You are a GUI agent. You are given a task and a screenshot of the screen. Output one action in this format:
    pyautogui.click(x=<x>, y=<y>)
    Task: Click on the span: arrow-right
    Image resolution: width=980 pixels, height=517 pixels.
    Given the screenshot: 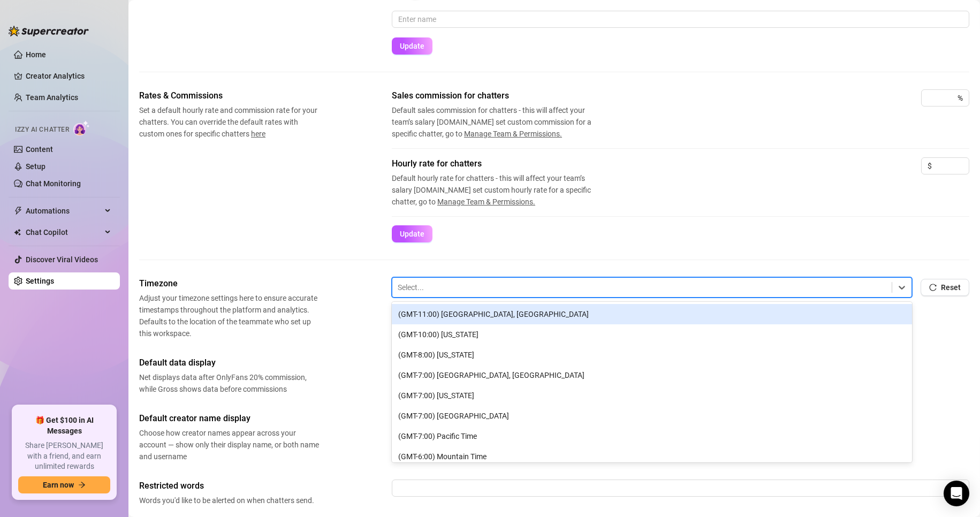 What is the action you would take?
    pyautogui.click(x=82, y=485)
    